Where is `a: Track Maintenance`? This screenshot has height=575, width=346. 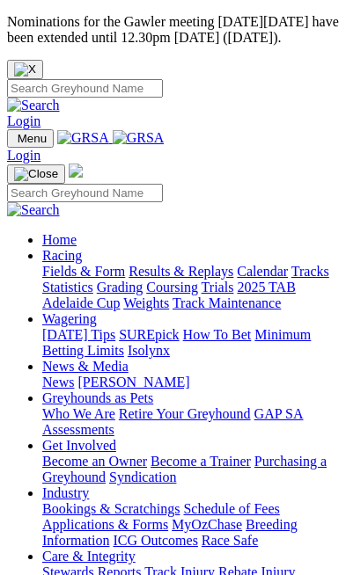 a: Track Maintenance is located at coordinates (226, 303).